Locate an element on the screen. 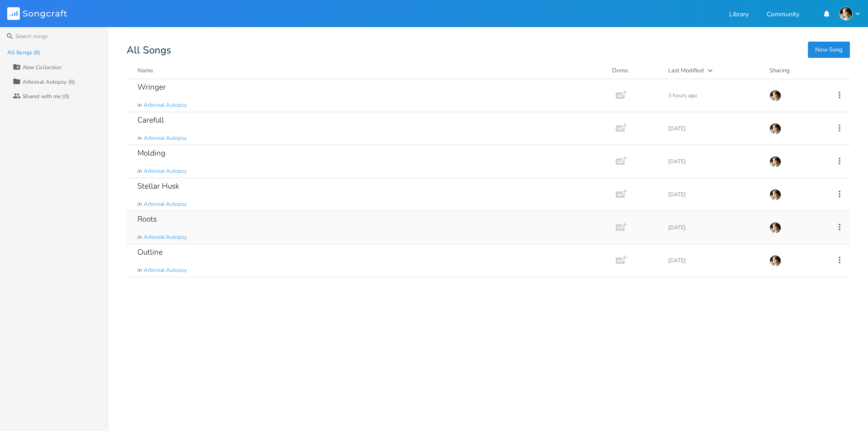 This screenshot has width=868, height=431. div: Shared with me (0) is located at coordinates (46, 97).